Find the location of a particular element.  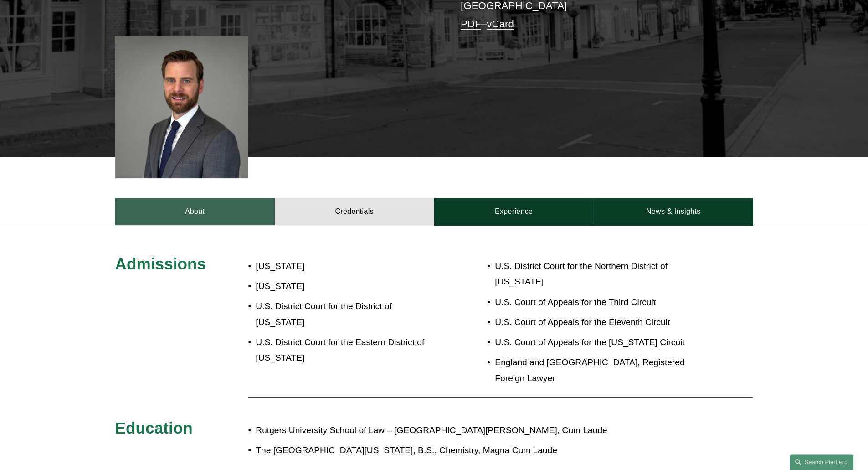

a: About is located at coordinates (196, 211).